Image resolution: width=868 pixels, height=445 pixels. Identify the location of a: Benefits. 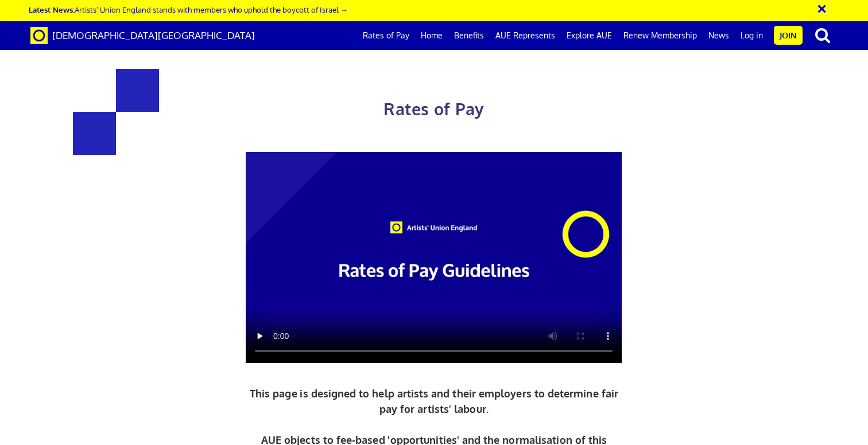
(469, 36).